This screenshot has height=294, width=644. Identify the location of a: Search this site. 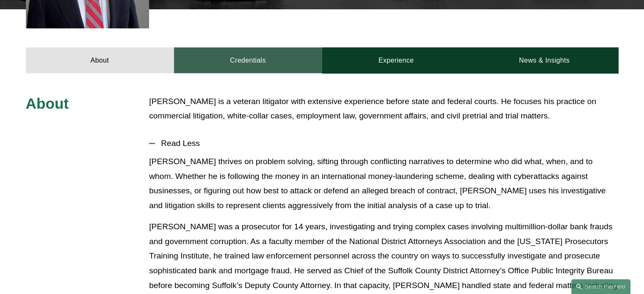
(601, 287).